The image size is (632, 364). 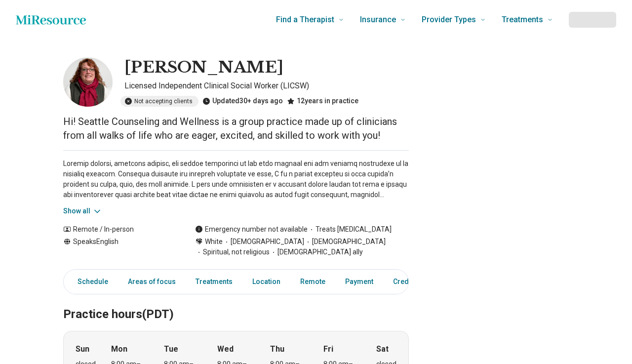 What do you see at coordinates (88, 82) in the screenshot?
I see `img: Alison Prevost, Licensed Independent Clinical Social Worker (LICSW)` at bounding box center [88, 82].